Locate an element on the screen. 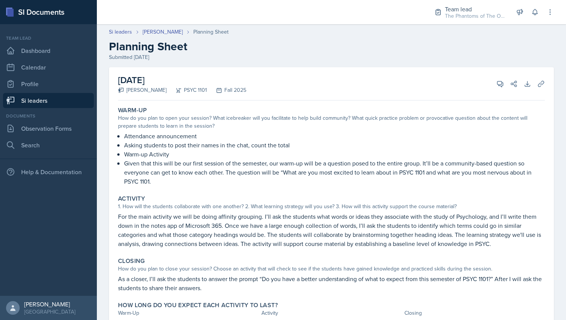 This screenshot has width=566, height=320. div: PSYC 1101 is located at coordinates (187, 90).